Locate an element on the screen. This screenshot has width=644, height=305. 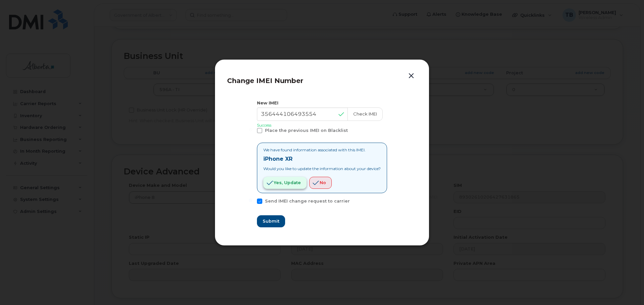
span: No is located at coordinates (322, 183).